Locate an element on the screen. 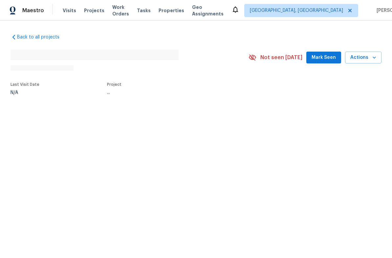  span: Project is located at coordinates (114, 84).